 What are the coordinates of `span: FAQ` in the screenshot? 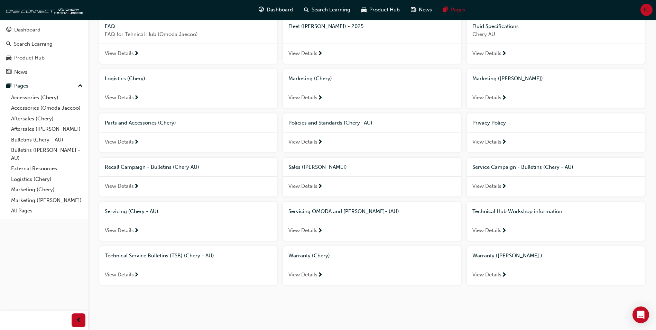 It's located at (110, 26).